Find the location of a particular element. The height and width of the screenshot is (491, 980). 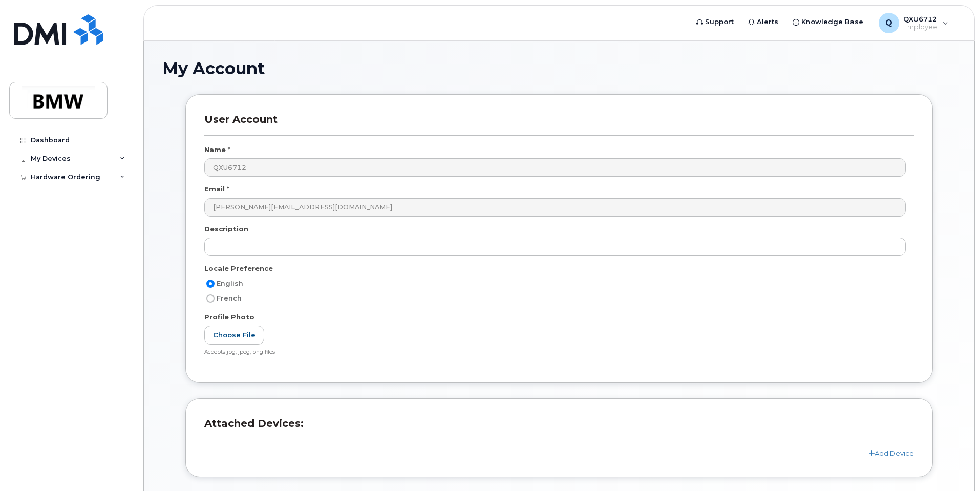

h3: Attached Devices: is located at coordinates (559, 428).